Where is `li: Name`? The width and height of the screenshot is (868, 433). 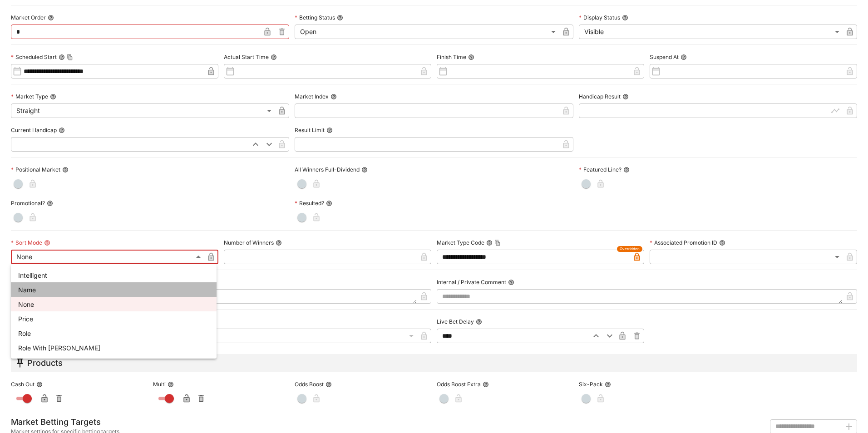 li: Name is located at coordinates (114, 290).